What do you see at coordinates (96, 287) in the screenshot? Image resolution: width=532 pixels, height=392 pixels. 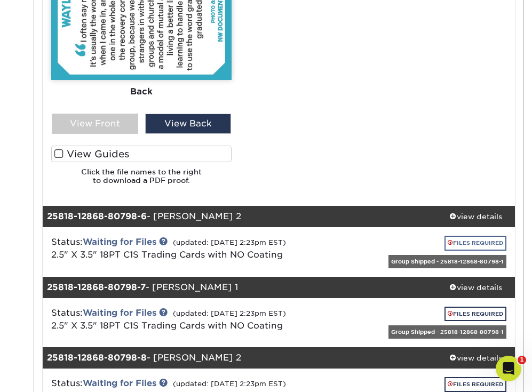 I see `strong: 25818-12868-80798-7` at bounding box center [96, 287].